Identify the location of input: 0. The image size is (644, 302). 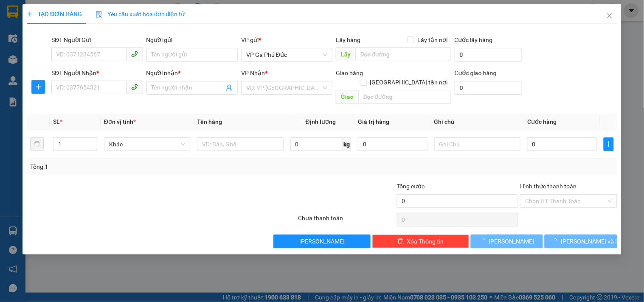
(392, 144).